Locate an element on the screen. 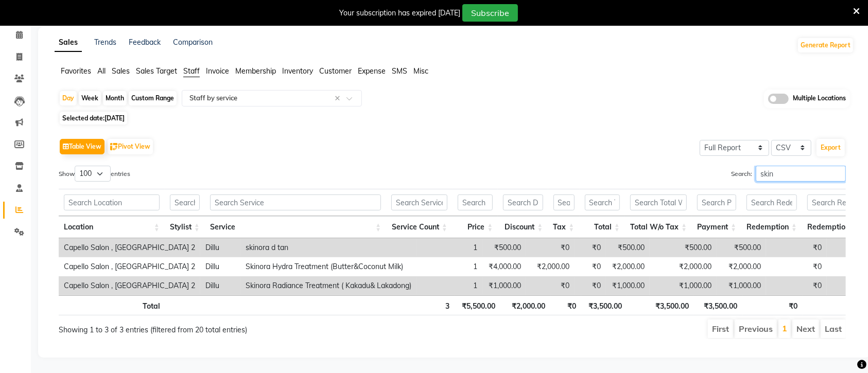  th: Price: activate to sort column ascending is located at coordinates (475, 227).